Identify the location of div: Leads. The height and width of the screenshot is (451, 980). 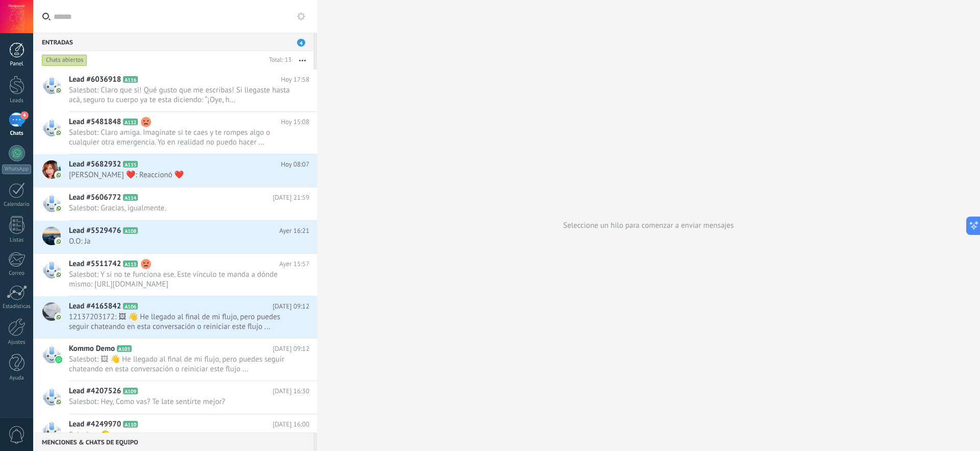
(17, 100).